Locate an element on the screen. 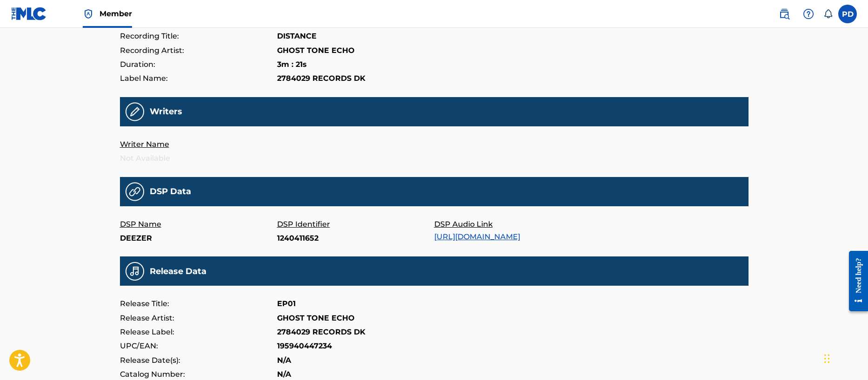 Image resolution: width=868 pixels, height=380 pixels. p: 3m : 21s is located at coordinates (292, 64).